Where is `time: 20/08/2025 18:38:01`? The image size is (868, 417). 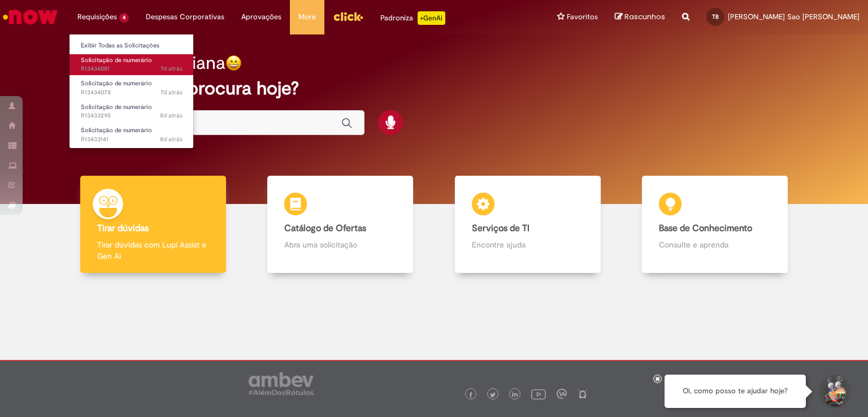
time: 20/08/2025 18:38:01 is located at coordinates (171, 92).